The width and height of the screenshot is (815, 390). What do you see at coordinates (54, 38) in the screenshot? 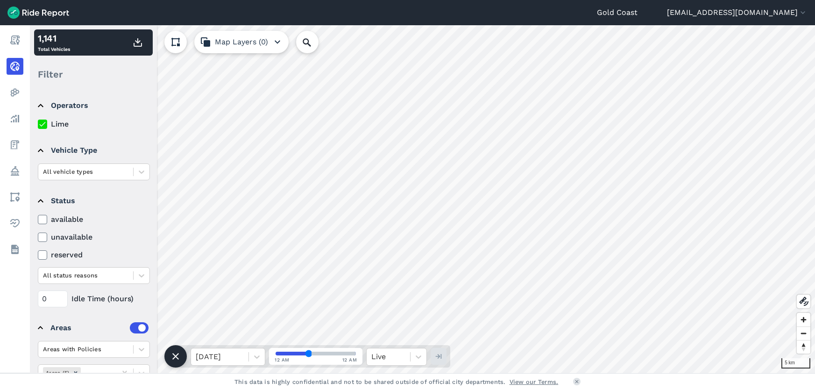
I see `div: 1,141` at bounding box center [54, 38].